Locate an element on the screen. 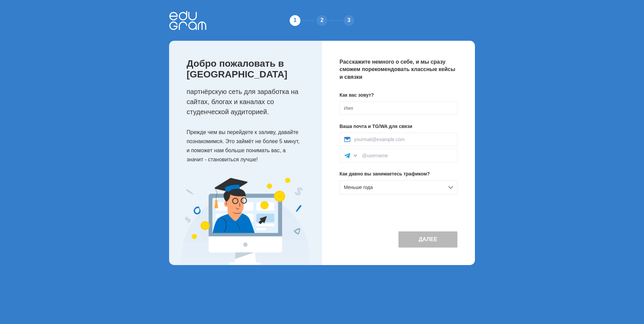 Image resolution: width=644 pixels, height=324 pixels. p: Как давно вы занимаетесь трафиком? is located at coordinates (398, 174).